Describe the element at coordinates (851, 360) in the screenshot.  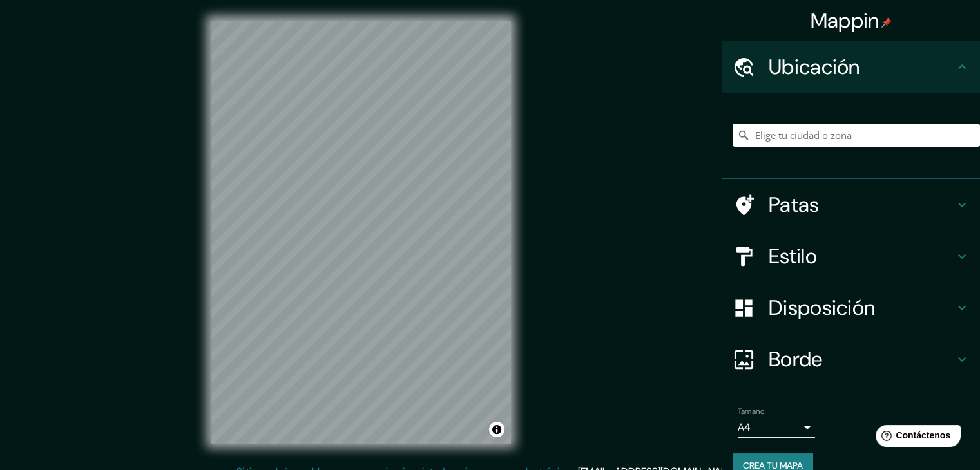
I see `div: Borde` at that location.